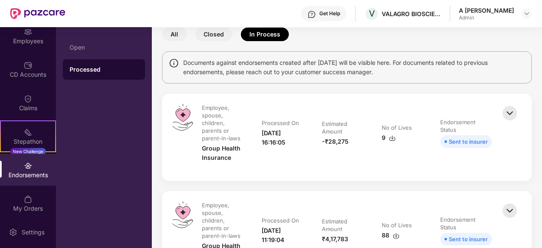 The width and height of the screenshot is (542, 248). I want to click on img: svg+xml;base64,PHN2ZyBpZD0iU2V0dGluZy0yMHgyMCIgeG1sbnM9Imh0dHA6Ly93d3cudzMub3JnLzIwMDAvc3ZnIiB3aW..., so click(13, 232).